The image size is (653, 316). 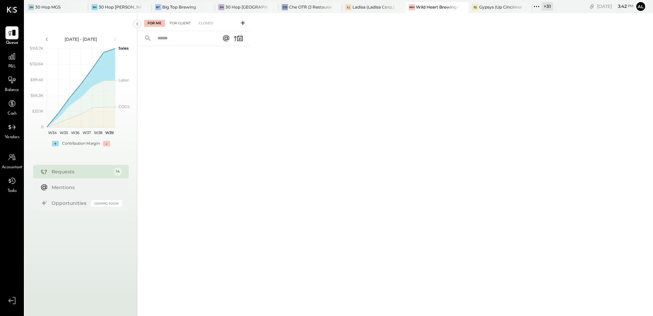 What do you see at coordinates (98, 133) in the screenshot?
I see `text: W38` at bounding box center [98, 133].